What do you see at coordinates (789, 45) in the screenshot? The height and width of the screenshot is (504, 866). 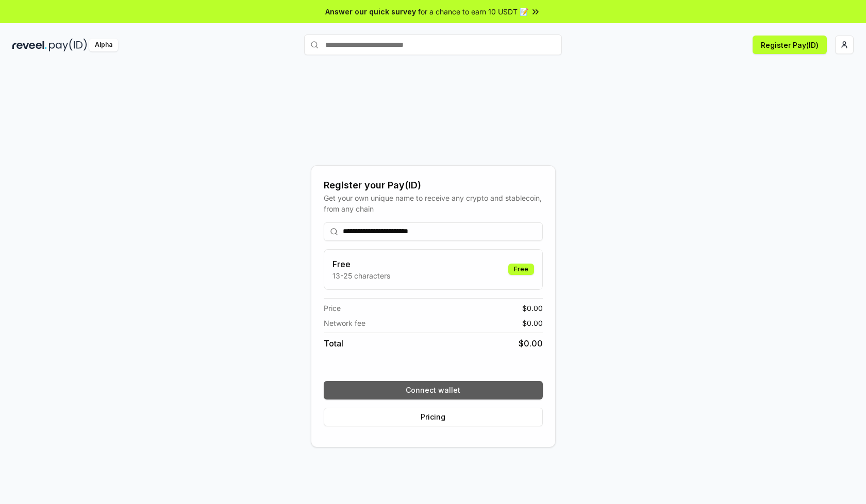 I see `button: Register Pay(ID)` at bounding box center [789, 45].